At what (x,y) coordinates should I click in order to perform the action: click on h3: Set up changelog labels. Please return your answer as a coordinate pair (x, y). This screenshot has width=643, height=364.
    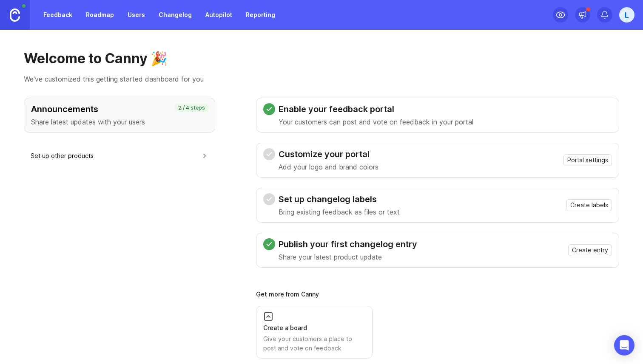
    Looking at the image, I should click on (338, 199).